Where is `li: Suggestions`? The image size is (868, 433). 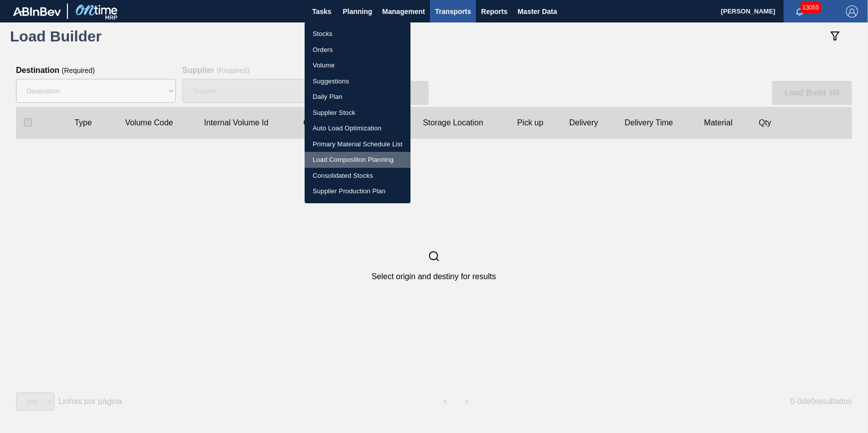
li: Suggestions is located at coordinates (358, 82).